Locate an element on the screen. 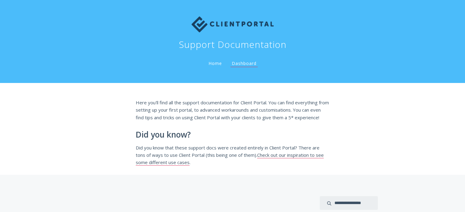  a: Dashboard is located at coordinates (244, 64).